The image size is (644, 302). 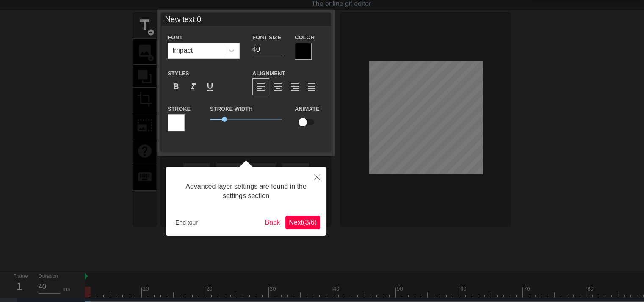 What do you see at coordinates (246, 192) in the screenshot?
I see `div: Advanced layer settings are found in the settings section` at bounding box center [246, 192].